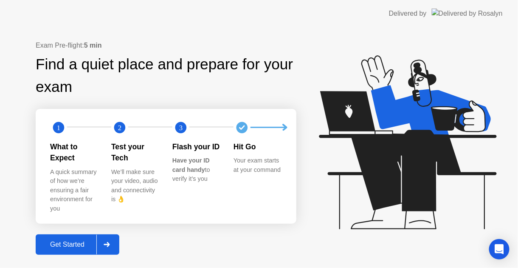 This screenshot has height=268, width=518. What do you see at coordinates (59, 127) in the screenshot?
I see `text: 1` at bounding box center [59, 127].